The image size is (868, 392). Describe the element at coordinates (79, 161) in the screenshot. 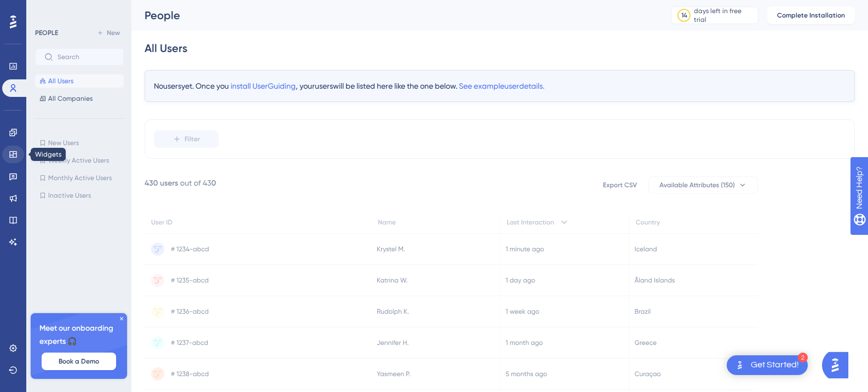

I see `button: Weekly Active Users` at that location.